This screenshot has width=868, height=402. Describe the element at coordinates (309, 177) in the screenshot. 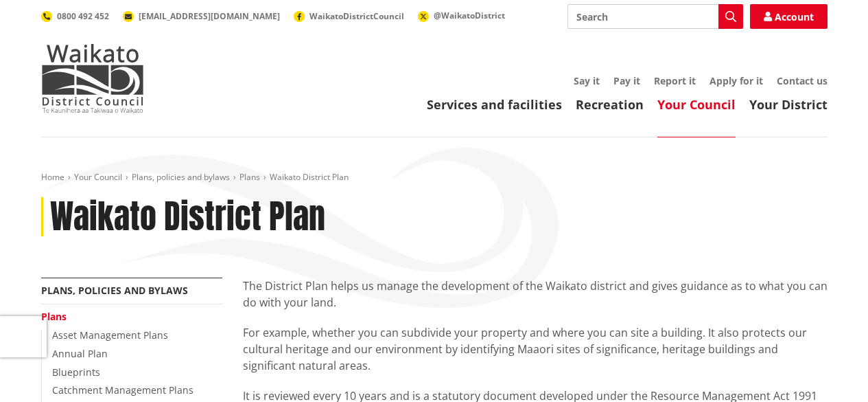

I see `span: Waikato District Plan` at that location.